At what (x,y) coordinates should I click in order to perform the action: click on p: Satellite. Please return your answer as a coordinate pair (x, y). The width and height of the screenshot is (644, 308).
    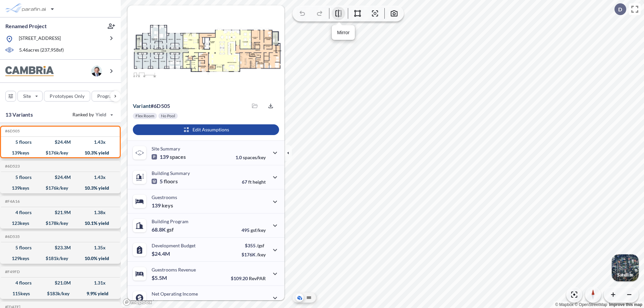
    Looking at the image, I should click on (625, 275).